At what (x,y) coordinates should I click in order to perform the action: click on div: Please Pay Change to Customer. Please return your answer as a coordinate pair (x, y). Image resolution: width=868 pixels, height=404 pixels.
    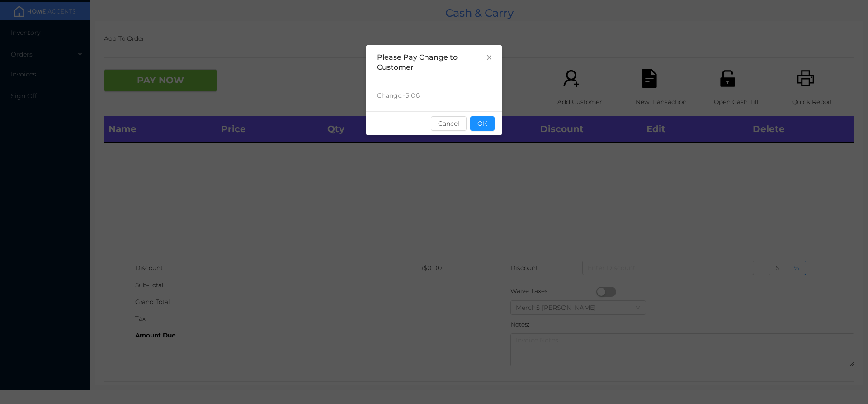
    Looking at the image, I should click on (434, 63).